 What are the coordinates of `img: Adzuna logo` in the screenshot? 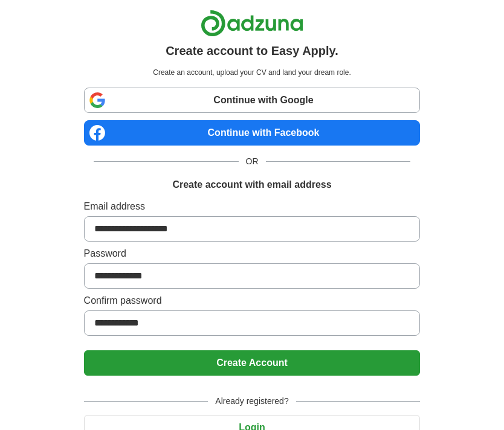 It's located at (252, 23).